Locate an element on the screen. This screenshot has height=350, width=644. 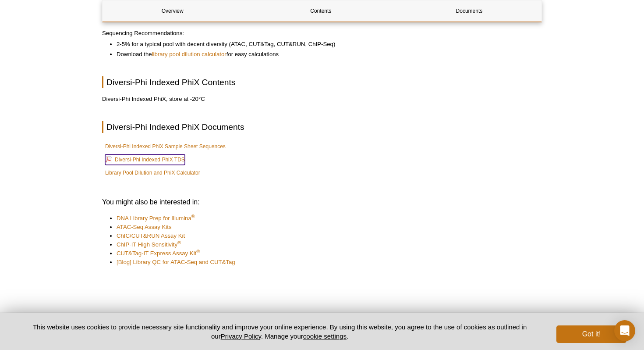
a: [Blog] Library QC for ATAC-Seq and CUT&Tag is located at coordinates (176, 262).